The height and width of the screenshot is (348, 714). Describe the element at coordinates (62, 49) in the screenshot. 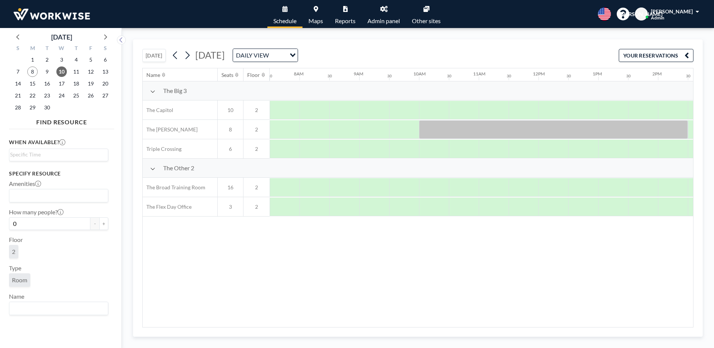

I see `div: W` at that location.